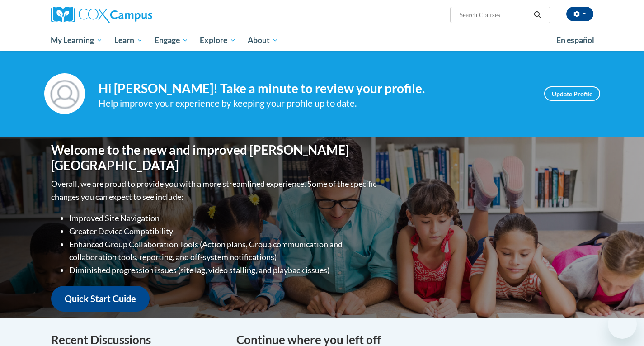  What do you see at coordinates (537, 15) in the screenshot?
I see `button: Search` at bounding box center [537, 15].